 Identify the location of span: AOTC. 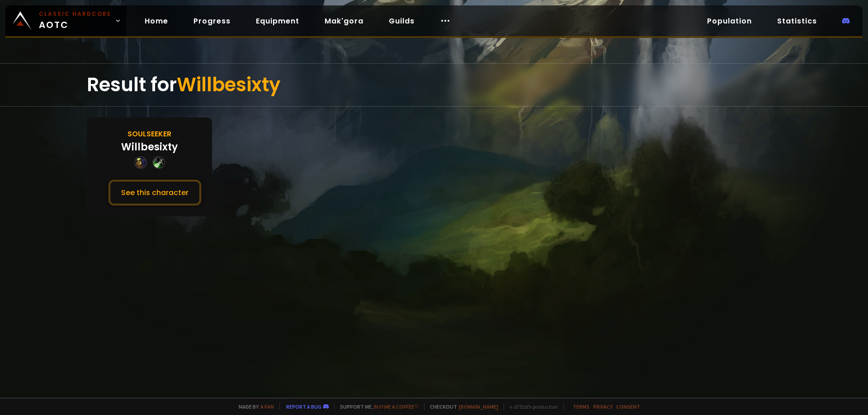
(75, 21).